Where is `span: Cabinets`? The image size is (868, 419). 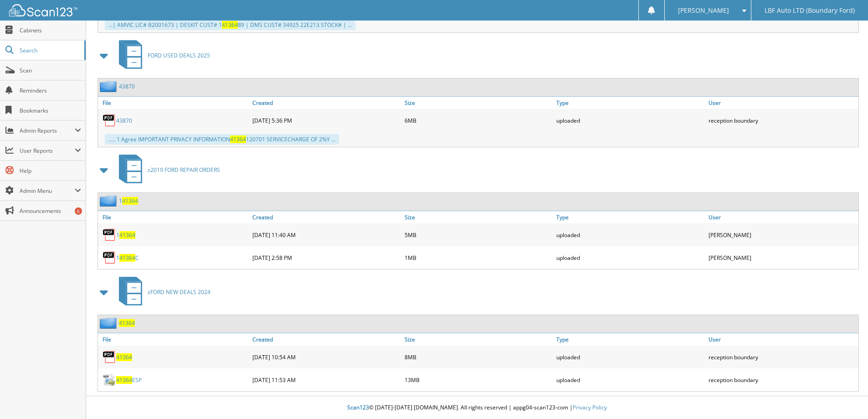
span: Cabinets is located at coordinates (50, 30).